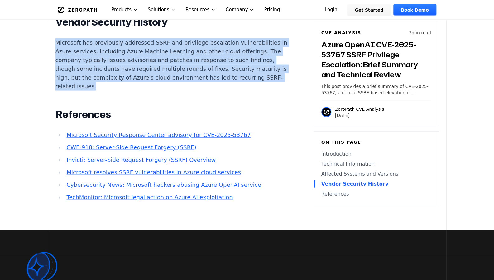 The height and width of the screenshot is (280, 494). Describe the element at coordinates (327, 112) in the screenshot. I see `img: ZeroPath CVE Analysis` at that location.